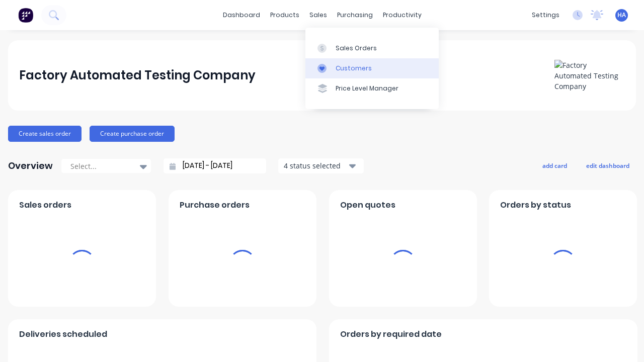  I want to click on span: Open quotes, so click(368, 205).